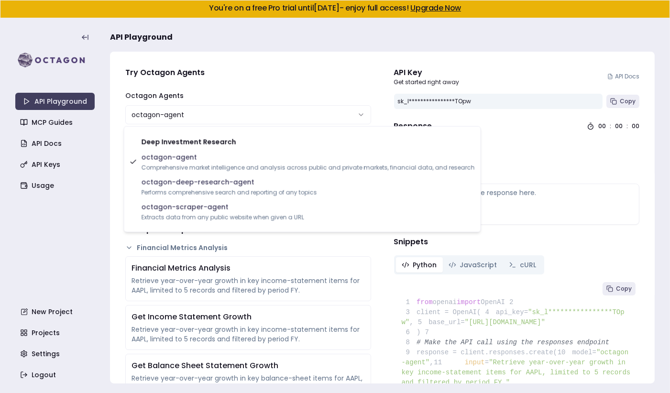 This screenshot has width=670, height=393. I want to click on span: octagon-agent, so click(308, 157).